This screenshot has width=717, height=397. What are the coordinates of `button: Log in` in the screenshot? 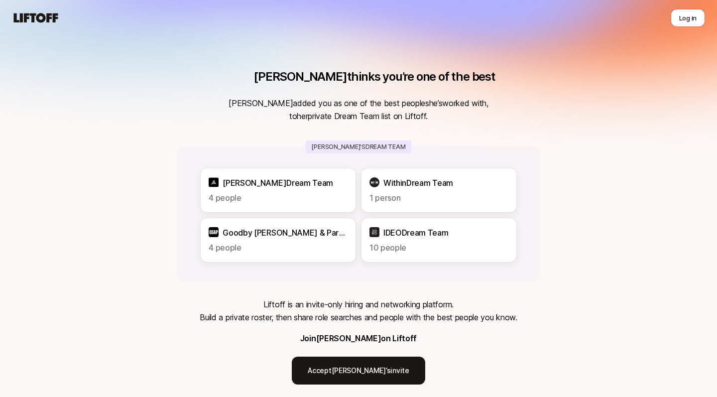 It's located at (688, 18).